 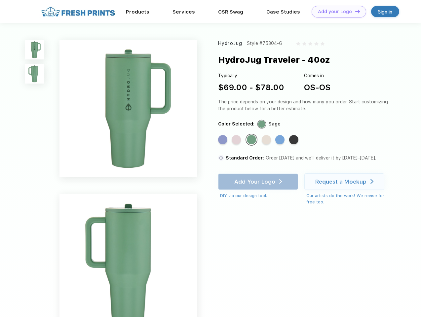 What do you see at coordinates (348, 199) in the screenshot?
I see `div: Our artists do the work! We revise for free too.` at bounding box center [348, 199].